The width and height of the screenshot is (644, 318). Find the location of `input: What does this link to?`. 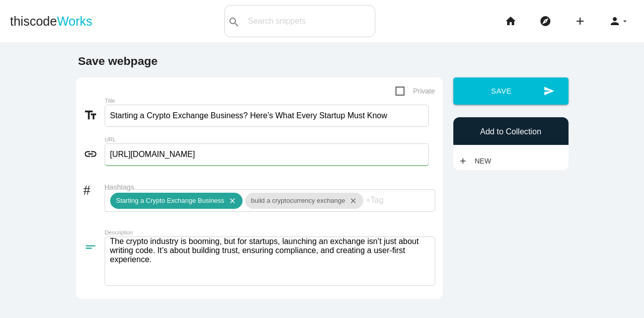

input: What does this link to? is located at coordinates (267, 116).